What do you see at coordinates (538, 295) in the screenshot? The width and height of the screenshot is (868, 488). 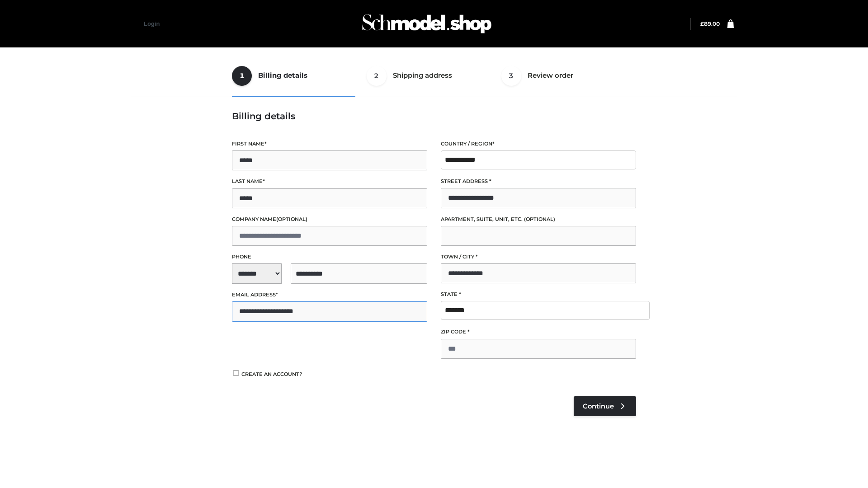 I see `label: State` at bounding box center [538, 295].